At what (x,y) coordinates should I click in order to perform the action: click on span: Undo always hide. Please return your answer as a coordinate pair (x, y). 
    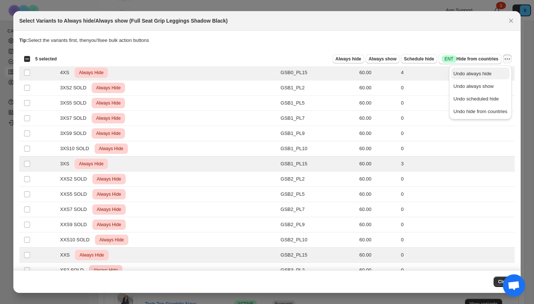
    Looking at the image, I should click on (472, 73).